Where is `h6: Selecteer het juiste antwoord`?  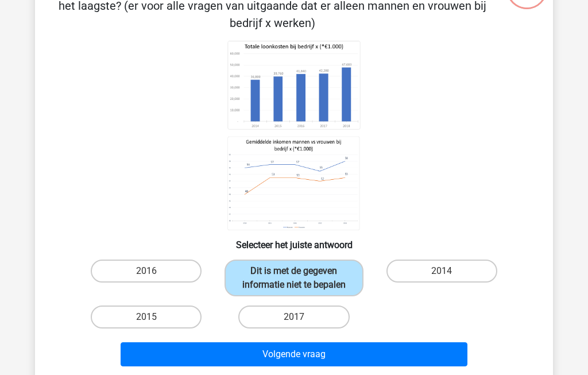
h6: Selecteer het juiste antwoord is located at coordinates (294, 240).